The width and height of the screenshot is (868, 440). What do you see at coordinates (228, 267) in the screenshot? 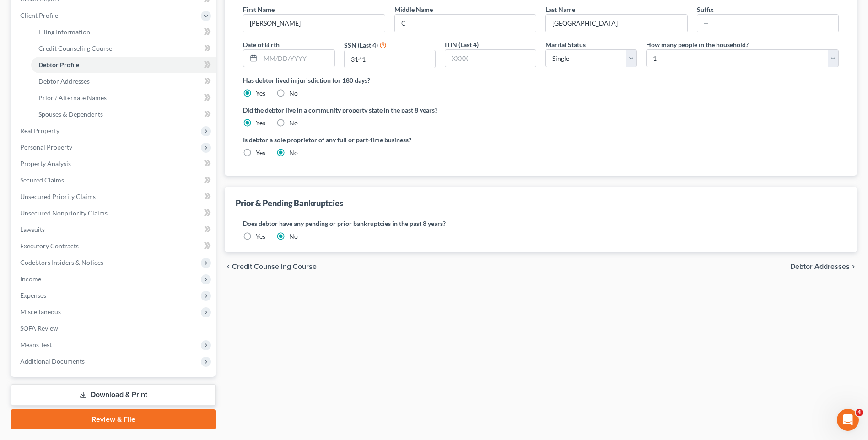
I see `i: chevron_left` at bounding box center [228, 267].